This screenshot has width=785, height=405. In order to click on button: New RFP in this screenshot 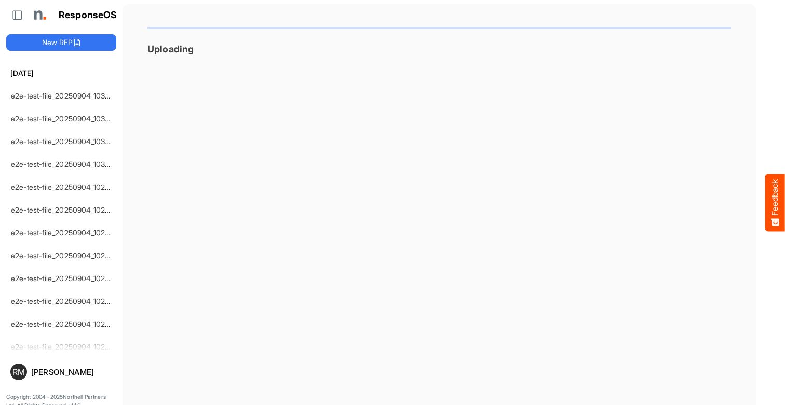, I will do `click(61, 43)`.